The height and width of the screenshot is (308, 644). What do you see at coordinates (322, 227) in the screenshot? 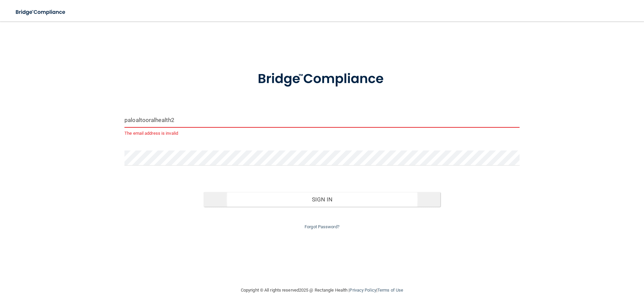
I see `a: Forgot Password?` at bounding box center [322, 227].